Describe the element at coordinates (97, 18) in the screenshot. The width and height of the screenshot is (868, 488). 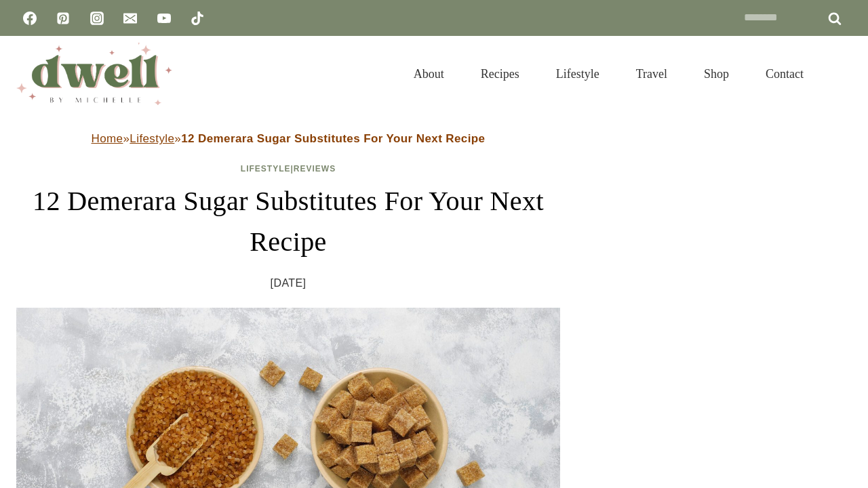
I see `a: Instagram` at that location.